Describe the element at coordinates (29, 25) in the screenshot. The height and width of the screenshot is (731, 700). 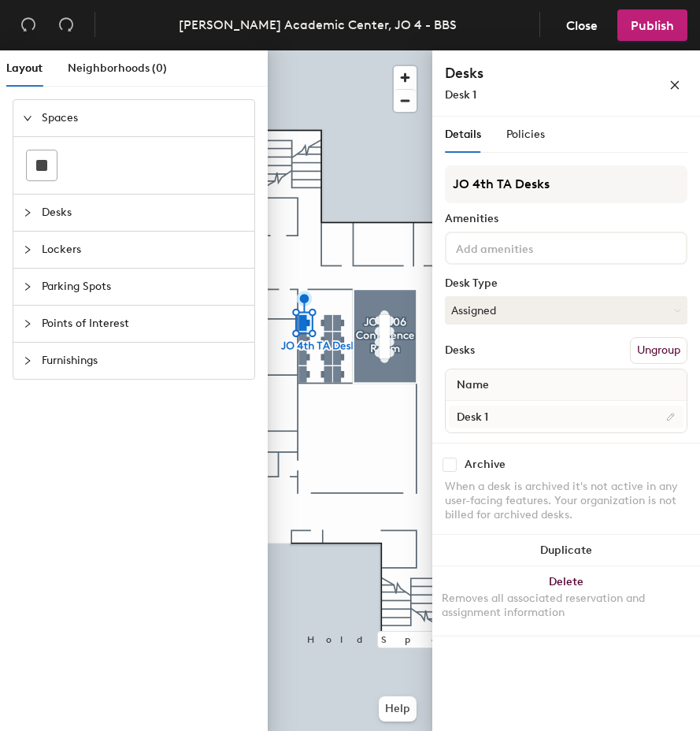
I see `button: Undo (⌘ + Z)` at that location.